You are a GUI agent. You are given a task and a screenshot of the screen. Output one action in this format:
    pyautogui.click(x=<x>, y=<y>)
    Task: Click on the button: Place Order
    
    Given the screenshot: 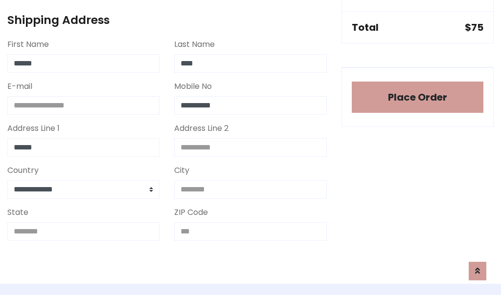 What is the action you would take?
    pyautogui.click(x=417, y=97)
    